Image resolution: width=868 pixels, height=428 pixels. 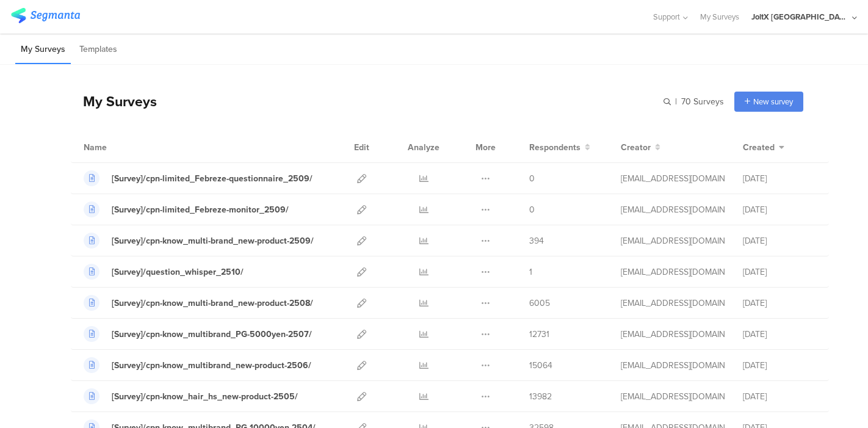 I want to click on button: Creator, so click(x=640, y=147).